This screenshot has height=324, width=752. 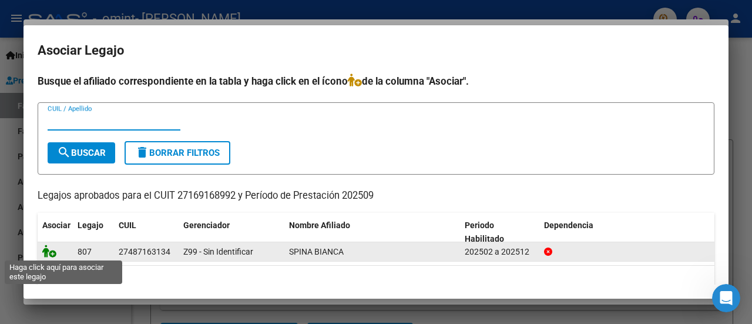 What do you see at coordinates (90, 225) in the screenshot?
I see `span: Legajo` at bounding box center [90, 225].